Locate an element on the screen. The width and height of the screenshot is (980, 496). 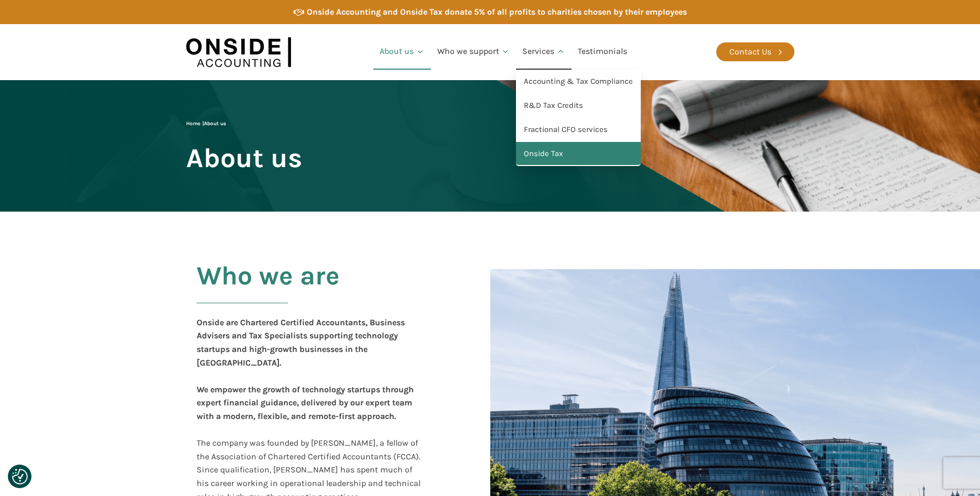
b: We empower the growth of technology startups through expert financial guidance is located at coordinates (305, 396).